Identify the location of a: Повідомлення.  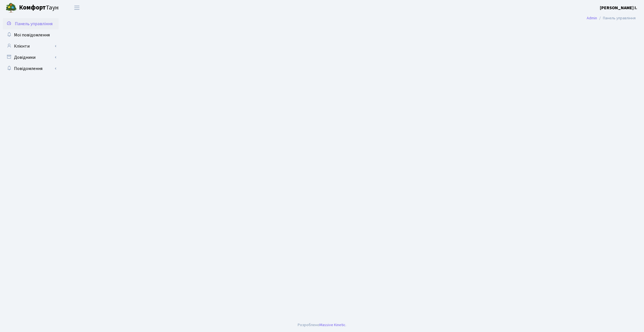
(31, 69).